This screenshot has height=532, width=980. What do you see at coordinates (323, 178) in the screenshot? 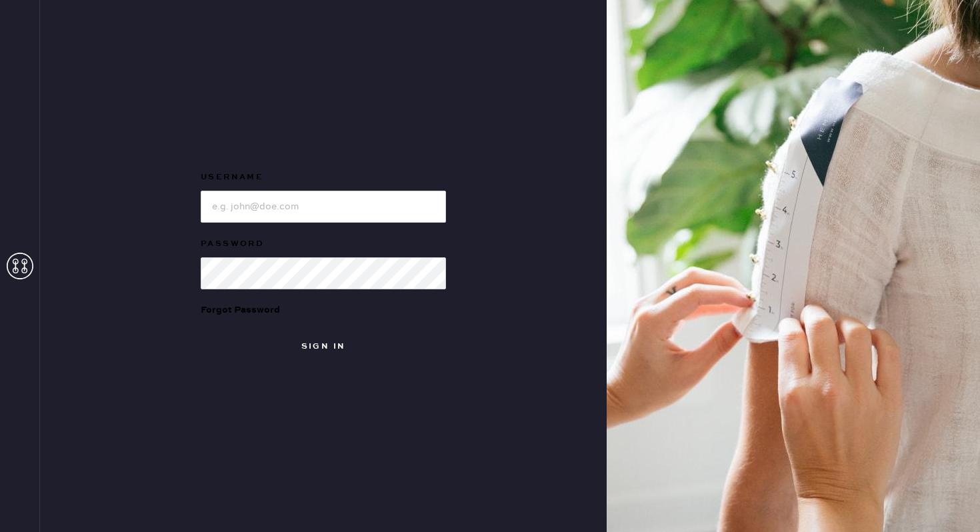
I see `label: Username` at bounding box center [323, 178].